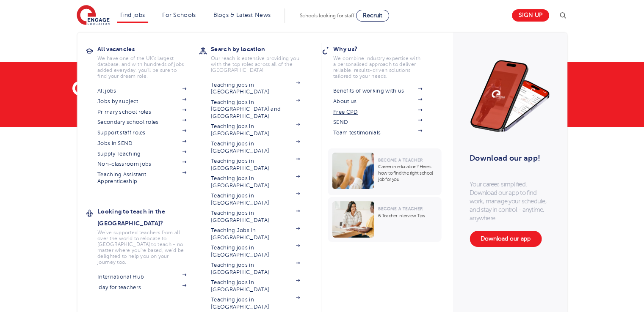 The image size is (644, 312). I want to click on h1: Our coverage, so click(237, 89).